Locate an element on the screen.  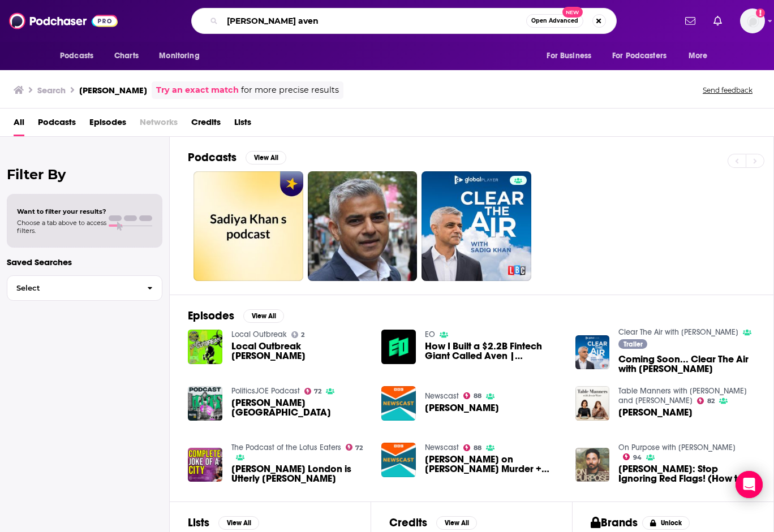
a: Local Outbreak is located at coordinates (259, 334).